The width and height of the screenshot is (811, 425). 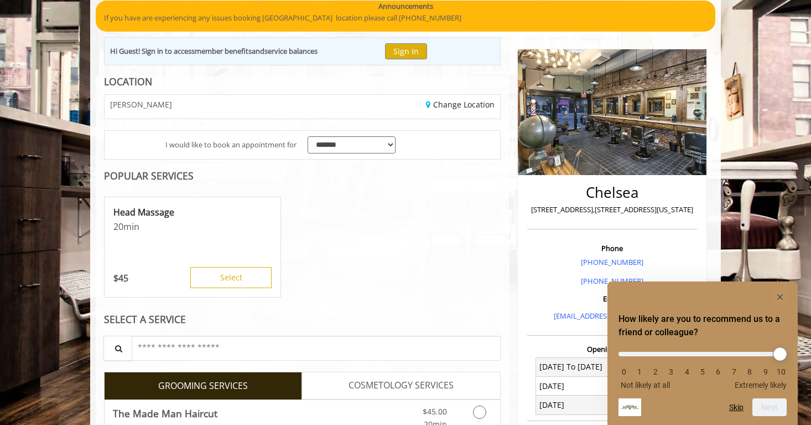 I want to click on li: 5, so click(x=703, y=371).